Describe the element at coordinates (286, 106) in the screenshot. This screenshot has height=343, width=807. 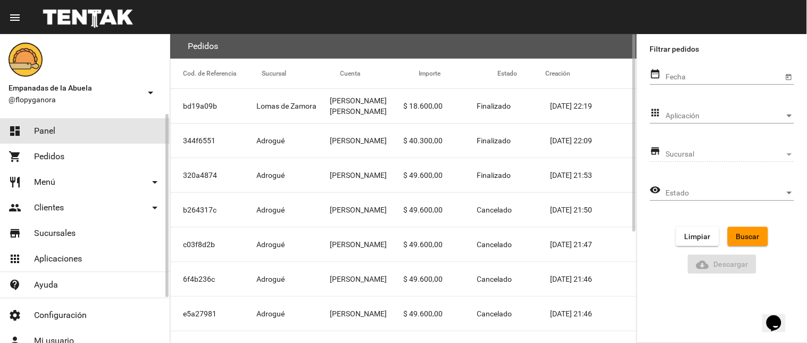
I see `span: Lomas de Zamora` at that location.